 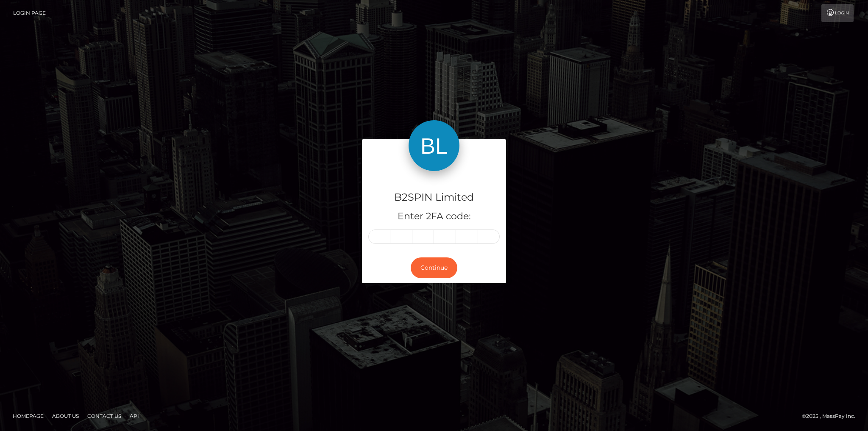 I want to click on img: B2SPIN Limited, so click(x=434, y=146).